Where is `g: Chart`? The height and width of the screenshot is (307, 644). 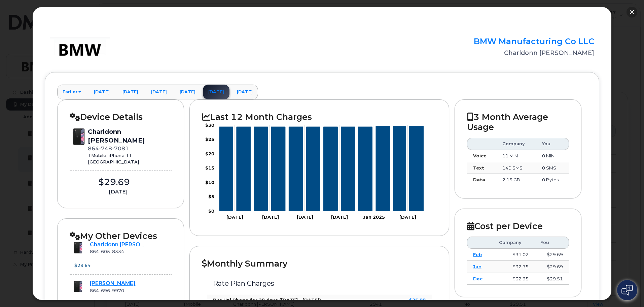
g: Chart is located at coordinates (315, 171).